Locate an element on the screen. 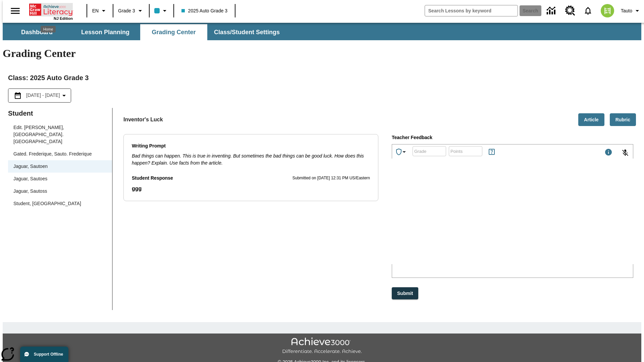 Image resolution: width=644 pixels, height=362 pixels. a: Home is located at coordinates (51, 10).